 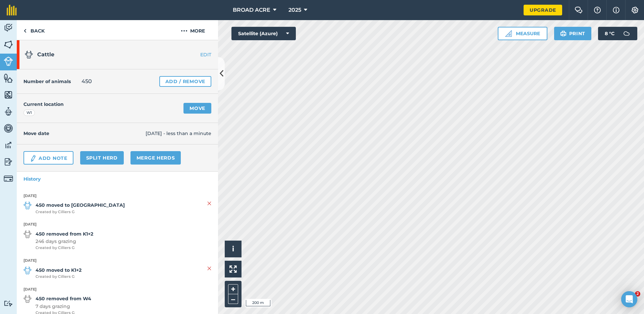 I want to click on button: Satellite (Azure), so click(x=263, y=33).